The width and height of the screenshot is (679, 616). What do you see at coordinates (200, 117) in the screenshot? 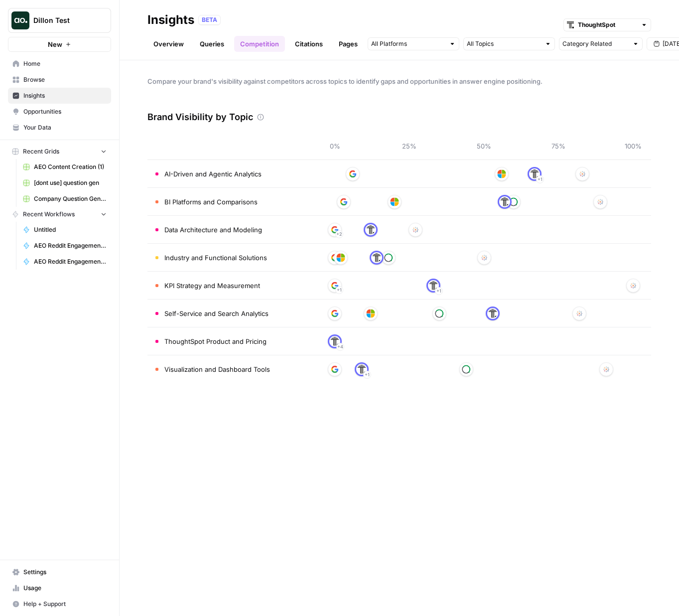
I see `h3: Brand Visibility by Topic` at bounding box center [200, 117].